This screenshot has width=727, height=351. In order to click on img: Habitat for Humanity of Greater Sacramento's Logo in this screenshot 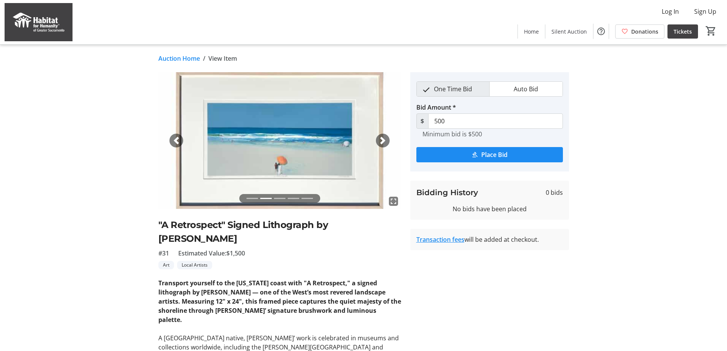, I will do `click(39, 22)`.